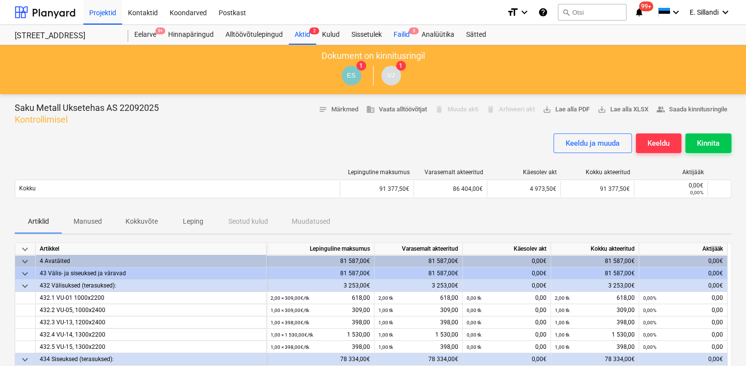  What do you see at coordinates (451, 172) in the screenshot?
I see `div: Varasemalt akteeritud` at bounding box center [451, 172].